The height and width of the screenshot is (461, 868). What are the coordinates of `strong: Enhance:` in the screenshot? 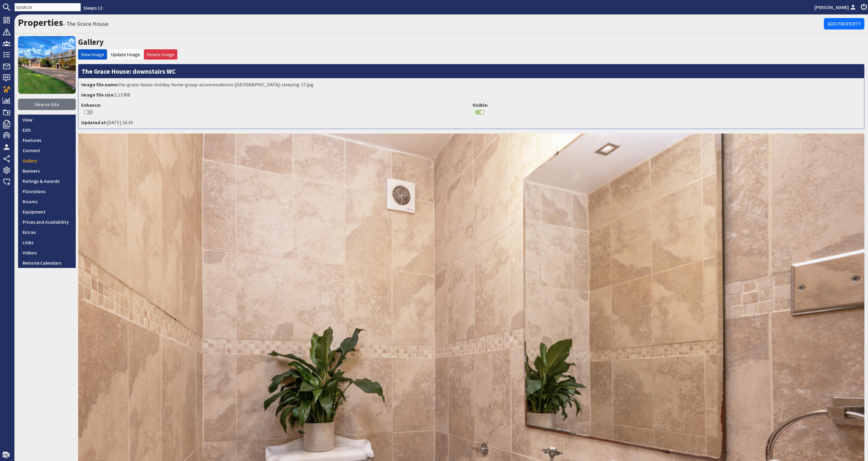 It's located at (91, 105).